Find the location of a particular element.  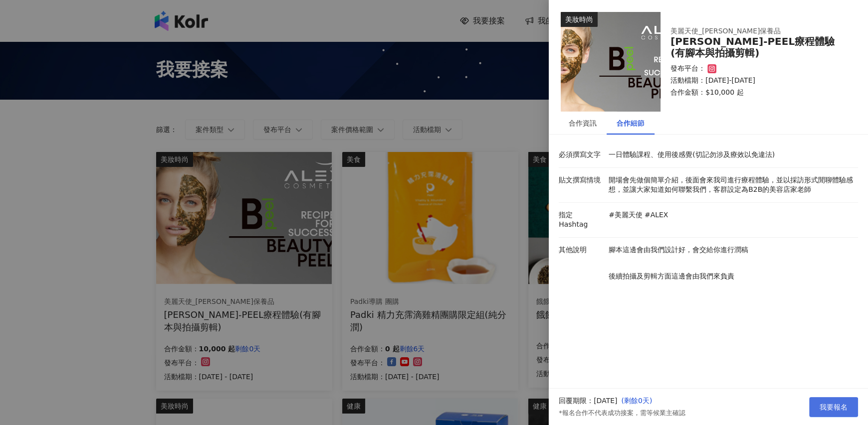

p: #美麗天使 is located at coordinates (626, 215).